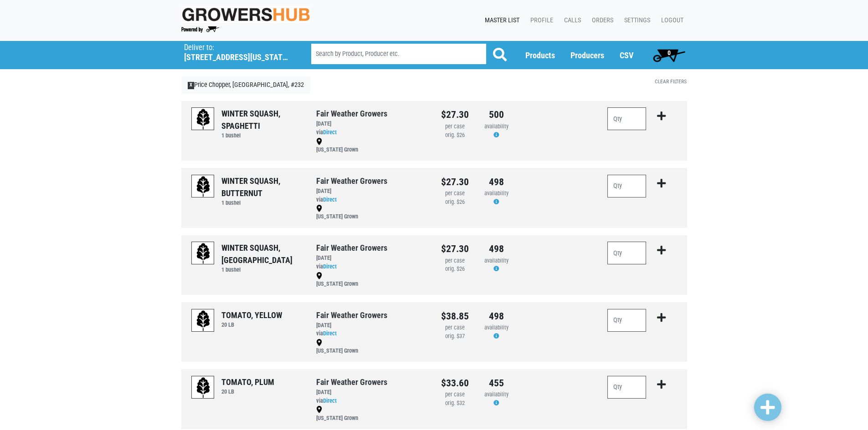  What do you see at coordinates (455, 383) in the screenshot?
I see `div: $33.60` at bounding box center [455, 383].